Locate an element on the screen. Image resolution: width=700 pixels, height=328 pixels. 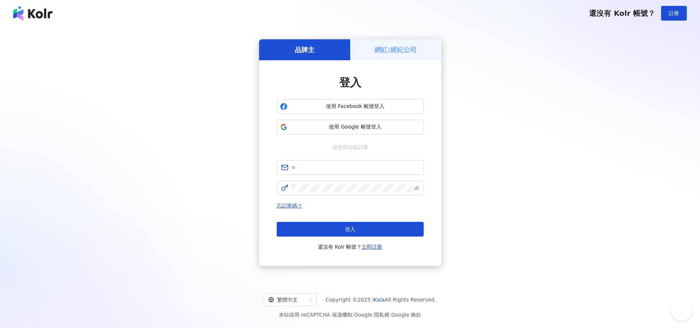
span: 註冊 is located at coordinates (674, 13).